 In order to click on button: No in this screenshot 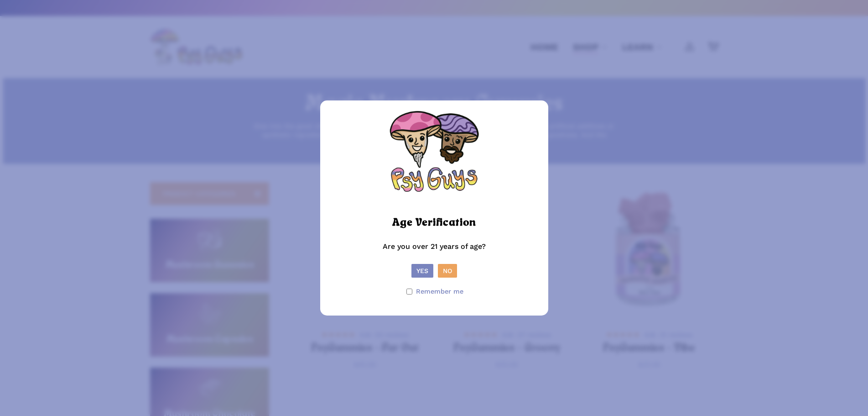, I will do `click(447, 271)`.